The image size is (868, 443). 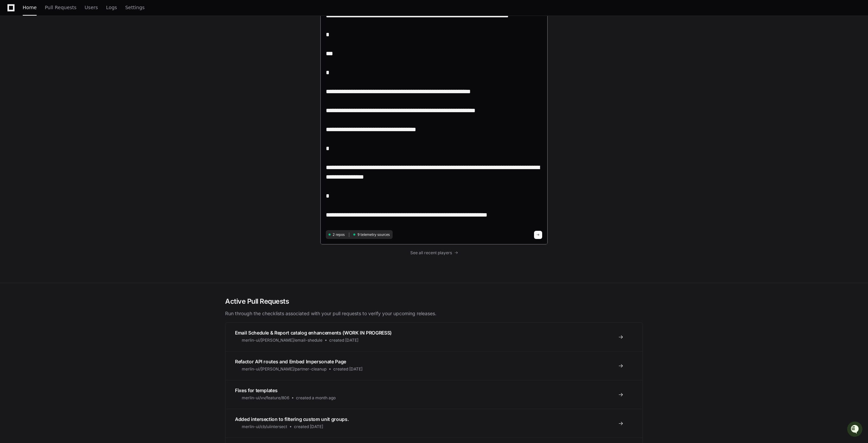 What do you see at coordinates (339, 235) in the screenshot?
I see `span: 2 repos` at bounding box center [339, 235].